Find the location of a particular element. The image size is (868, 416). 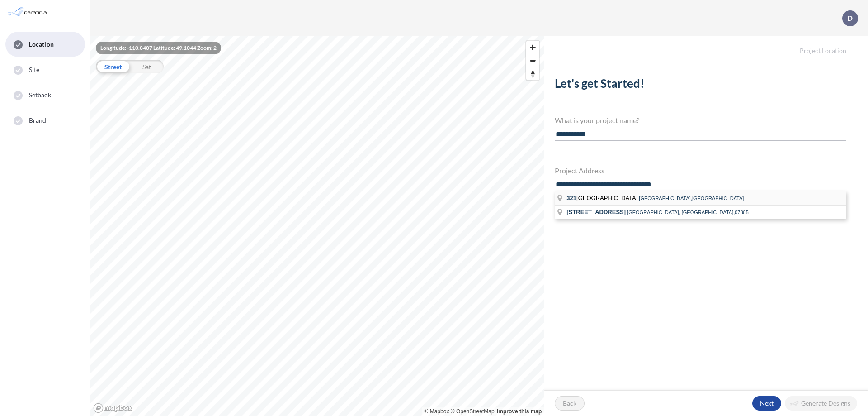

span: Brand is located at coordinates (38, 120).